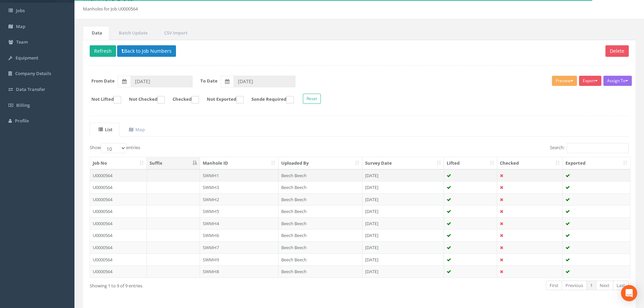 The height and width of the screenshot is (308, 644). Describe the element at coordinates (590, 81) in the screenshot. I see `button: Export` at that location.